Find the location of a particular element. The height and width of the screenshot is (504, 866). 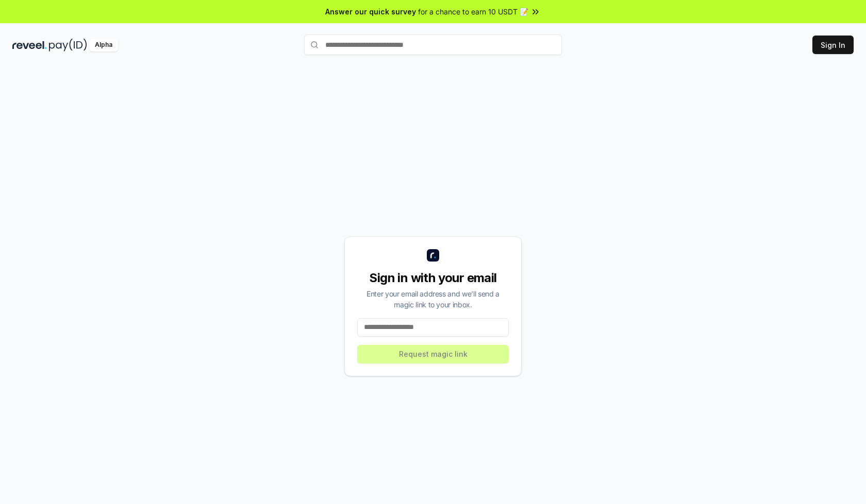

img: reveel_dark is located at coordinates (30, 45).